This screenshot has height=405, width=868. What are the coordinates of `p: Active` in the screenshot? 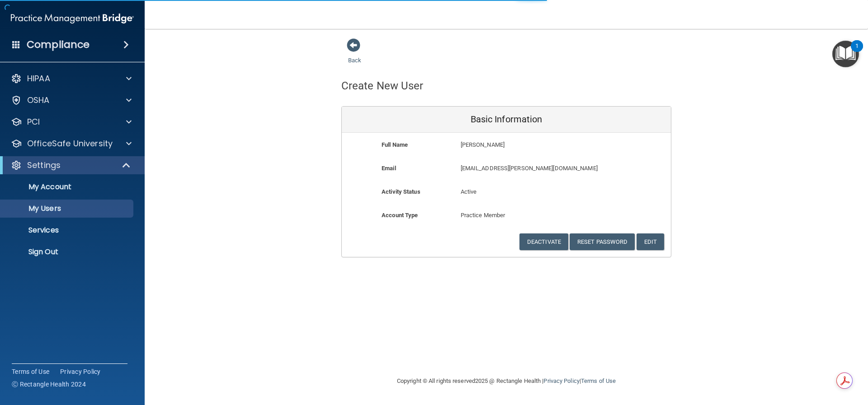 It's located at (506, 192).